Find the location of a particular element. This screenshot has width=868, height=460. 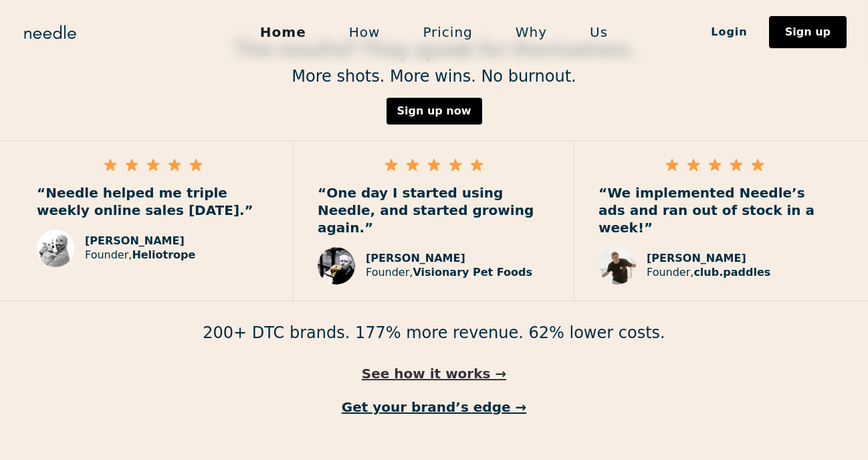

a: How is located at coordinates (365, 32).